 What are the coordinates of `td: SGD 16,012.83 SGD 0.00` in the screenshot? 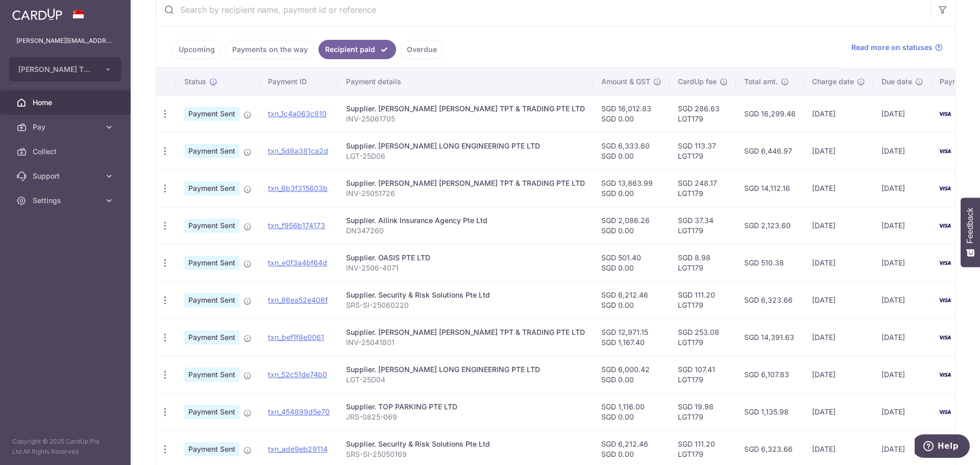 It's located at (631, 114).